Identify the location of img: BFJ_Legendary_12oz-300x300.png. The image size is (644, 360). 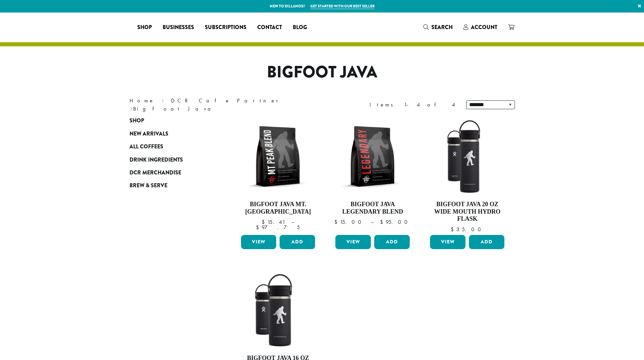
(372, 156).